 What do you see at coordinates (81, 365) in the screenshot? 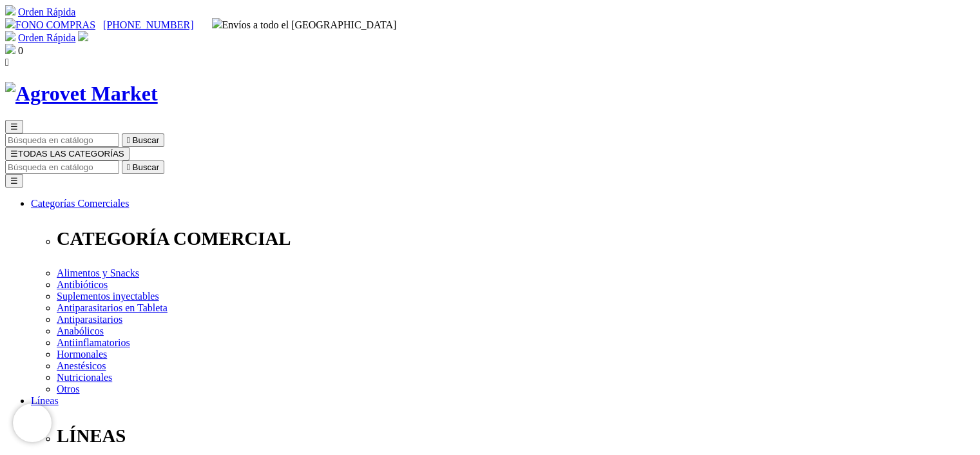
I see `a: Anestésicos` at bounding box center [81, 365].